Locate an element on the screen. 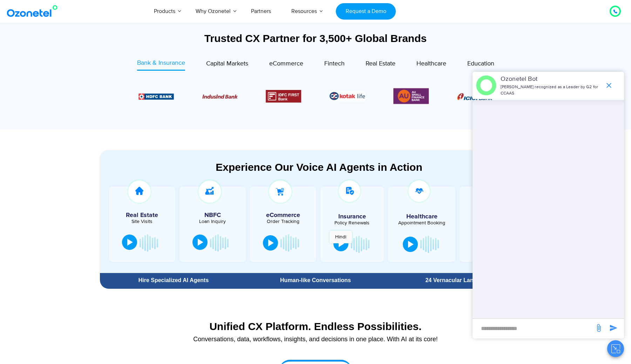 This screenshot has width=631, height=364. img: Picture12.png is located at coordinates (284, 96).